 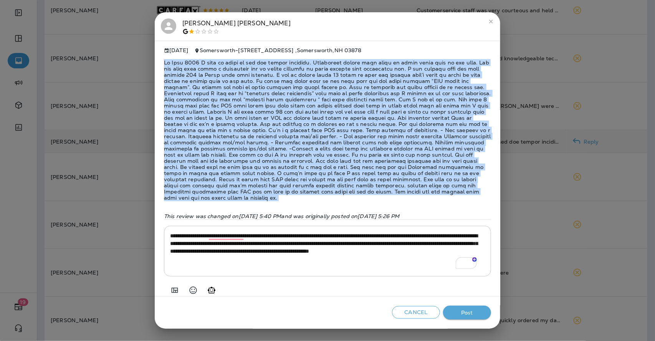 What do you see at coordinates (193, 290) in the screenshot?
I see `button: Select an emoji` at bounding box center [193, 290].